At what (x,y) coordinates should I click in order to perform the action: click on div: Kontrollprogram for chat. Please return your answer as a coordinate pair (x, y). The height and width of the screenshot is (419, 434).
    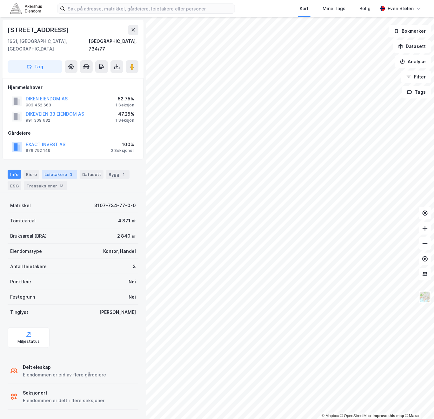
    Looking at the image, I should click on (418, 403).